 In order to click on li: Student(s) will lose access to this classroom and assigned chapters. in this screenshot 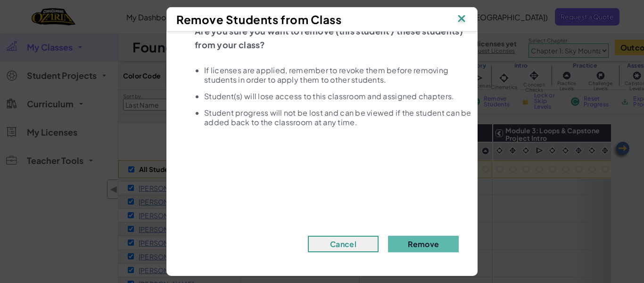, I will do `click(338, 96)`.